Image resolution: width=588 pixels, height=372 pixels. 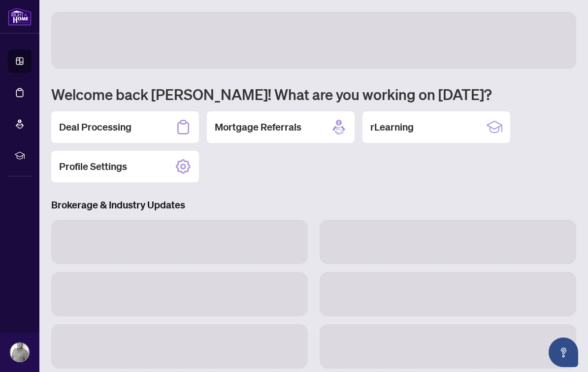 I want to click on h2: rLearning, so click(x=393, y=127).